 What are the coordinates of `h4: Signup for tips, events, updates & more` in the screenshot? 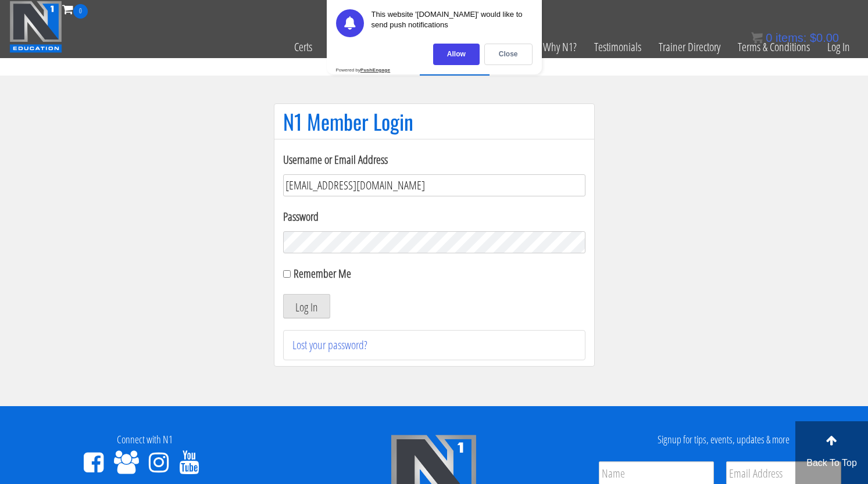 It's located at (724, 440).